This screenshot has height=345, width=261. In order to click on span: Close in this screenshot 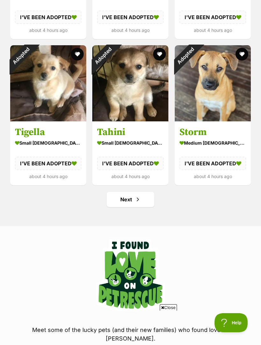, I will do `click(168, 307)`.